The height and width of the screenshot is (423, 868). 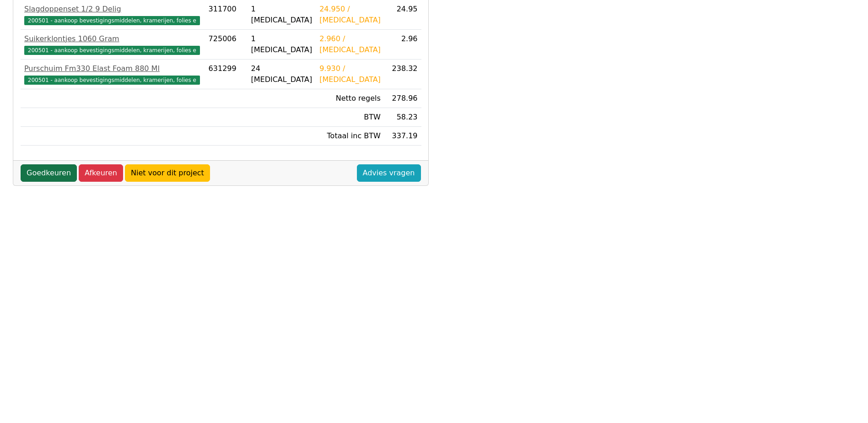 What do you see at coordinates (350, 98) in the screenshot?
I see `td: Netto regels` at bounding box center [350, 98].